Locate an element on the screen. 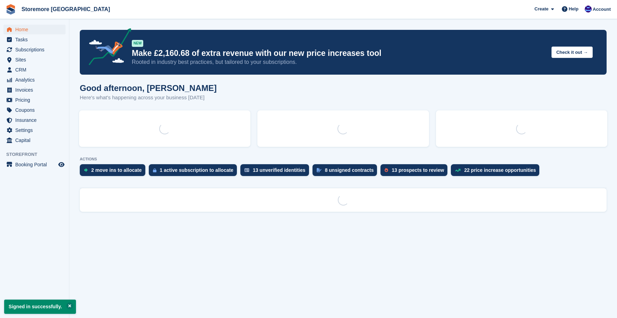  span: Invoices is located at coordinates (36, 90).